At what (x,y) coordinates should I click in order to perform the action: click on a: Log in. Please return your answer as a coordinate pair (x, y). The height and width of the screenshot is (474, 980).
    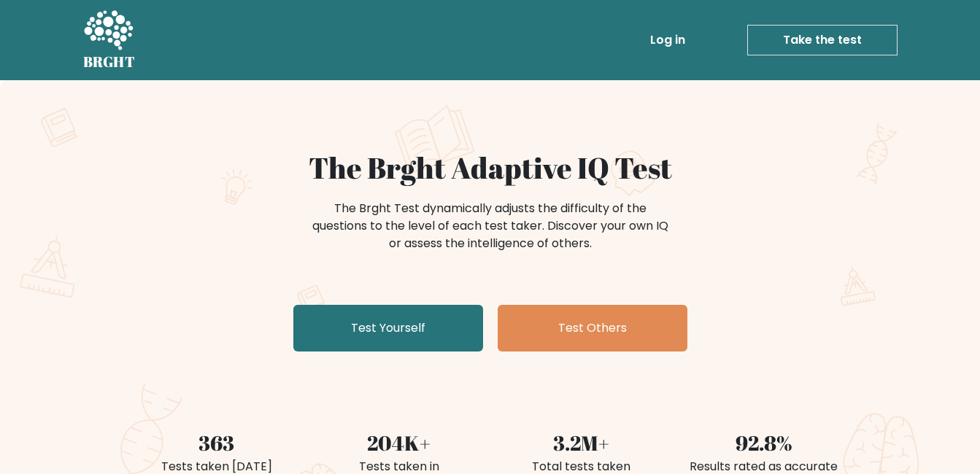
    Looking at the image, I should click on (667, 40).